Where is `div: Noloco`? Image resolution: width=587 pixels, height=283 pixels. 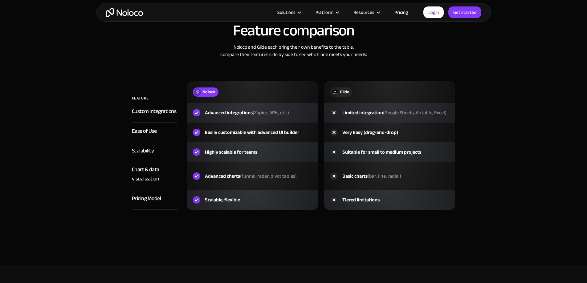
div: Noloco is located at coordinates (209, 92).